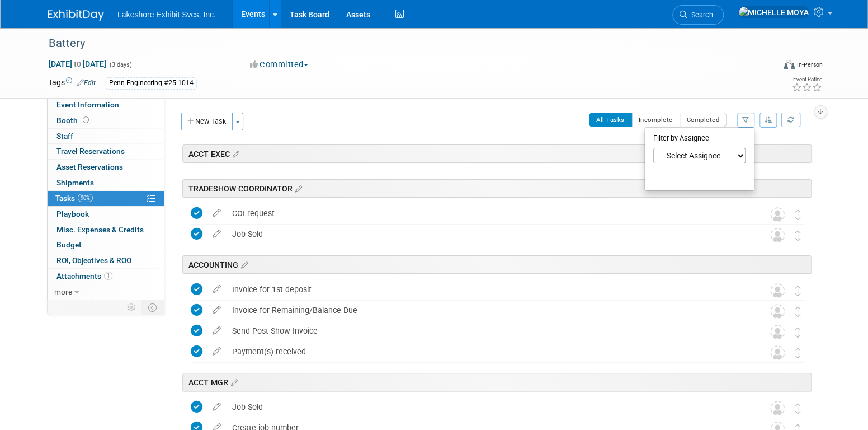 The image size is (868, 430). What do you see at coordinates (106, 183) in the screenshot?
I see `a: Shipments` at bounding box center [106, 183].